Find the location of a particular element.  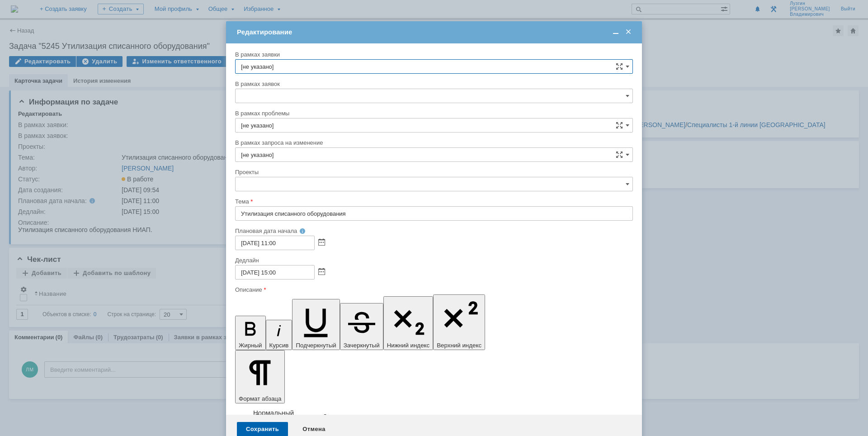

button: Зачеркнутый is located at coordinates (362, 327).